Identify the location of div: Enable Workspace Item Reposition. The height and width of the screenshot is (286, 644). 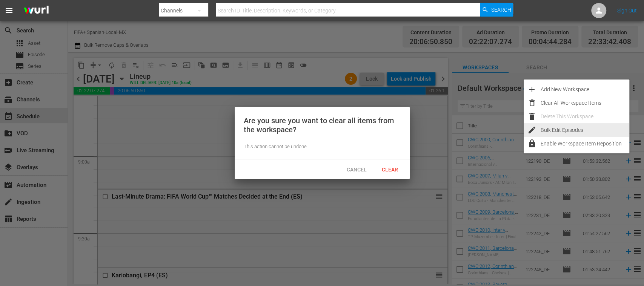
(585, 144).